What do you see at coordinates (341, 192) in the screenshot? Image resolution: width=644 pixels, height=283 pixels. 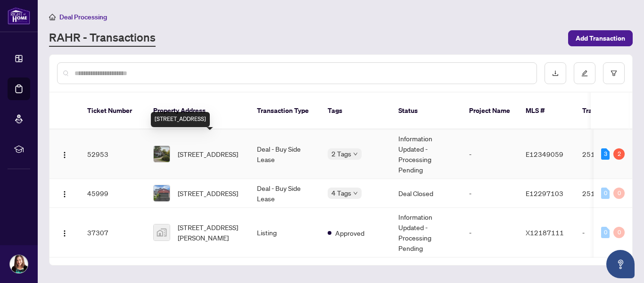 I see `span: 4 Tags` at bounding box center [341, 192].